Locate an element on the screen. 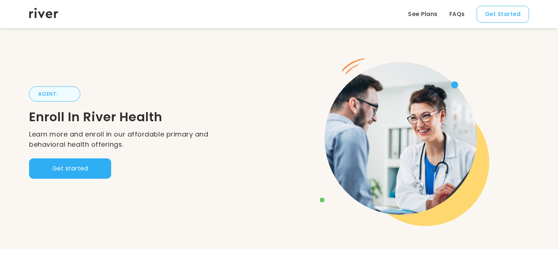 This screenshot has width=558, height=253. button: Get Started is located at coordinates (503, 14).